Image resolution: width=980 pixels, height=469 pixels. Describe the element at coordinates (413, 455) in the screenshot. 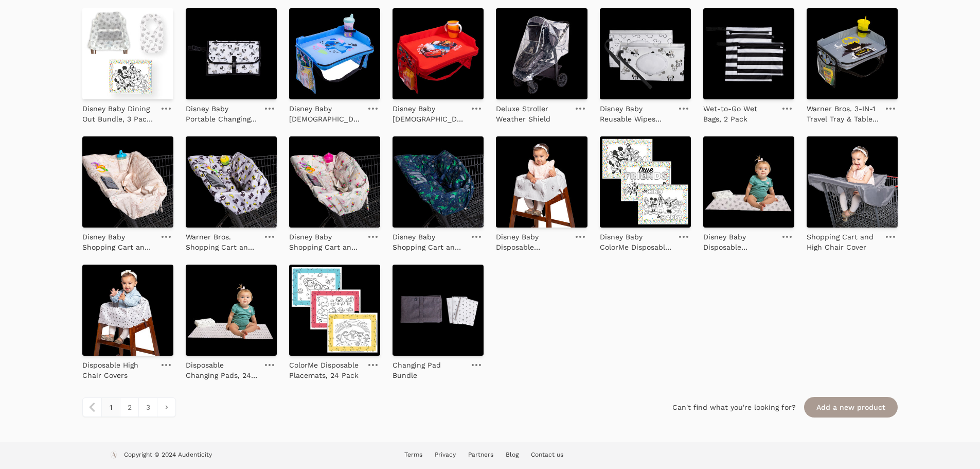

I see `a: Terms` at that location.